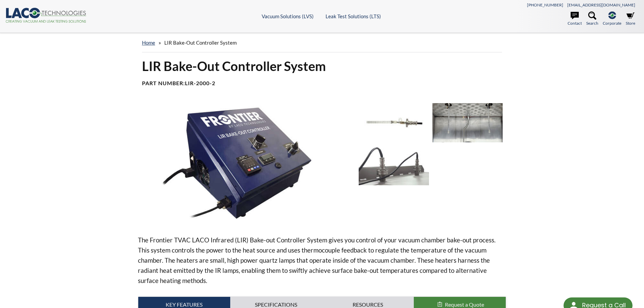 The height and width of the screenshot is (308, 644). I want to click on span: Corporate, so click(612, 23).